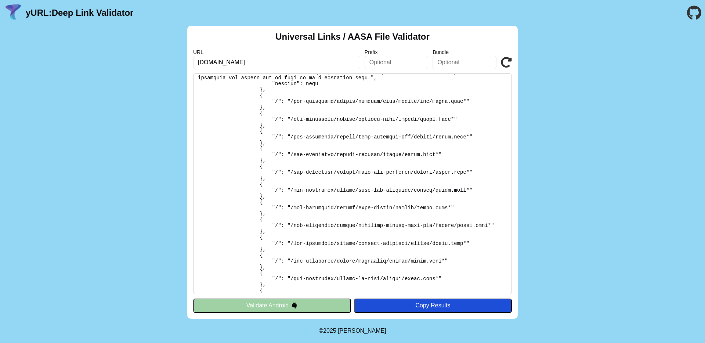 The width and height of the screenshot is (705, 343). Describe the element at coordinates (362, 330) in the screenshot. I see `a: Michael Ibragimchayev's Personal Site` at that location.